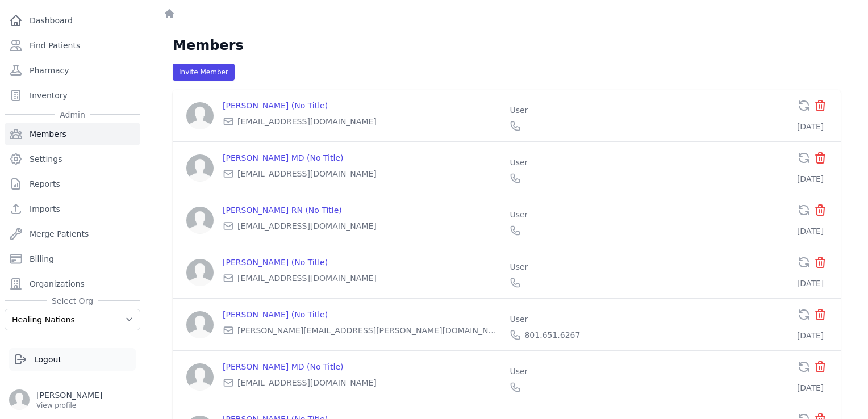 The width and height of the screenshot is (868, 419). I want to click on a: Logout, so click(72, 360).